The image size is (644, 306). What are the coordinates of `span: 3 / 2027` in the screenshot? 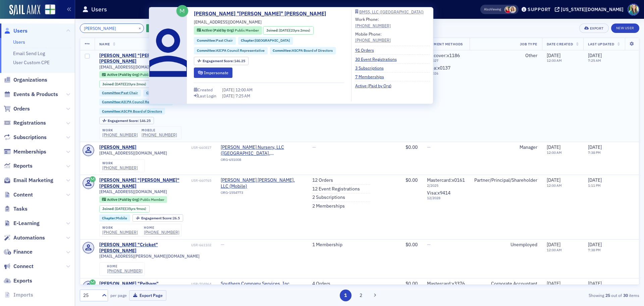 It's located at (446, 60).